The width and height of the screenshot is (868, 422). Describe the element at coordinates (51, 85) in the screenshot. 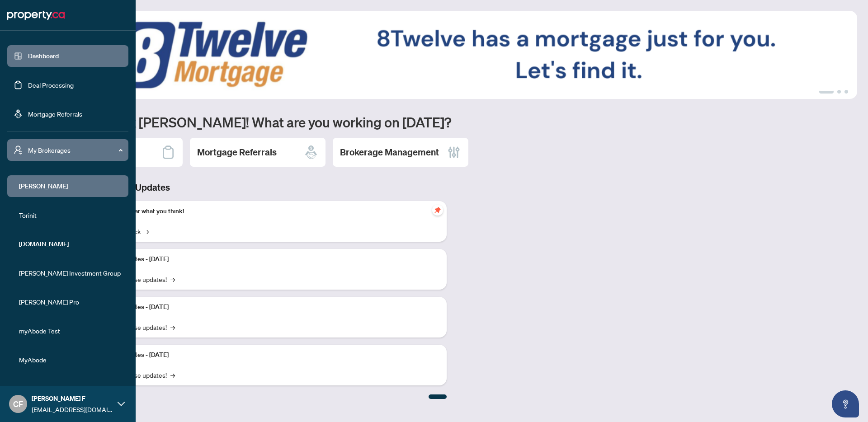

I see `a: Deal Processing` at that location.